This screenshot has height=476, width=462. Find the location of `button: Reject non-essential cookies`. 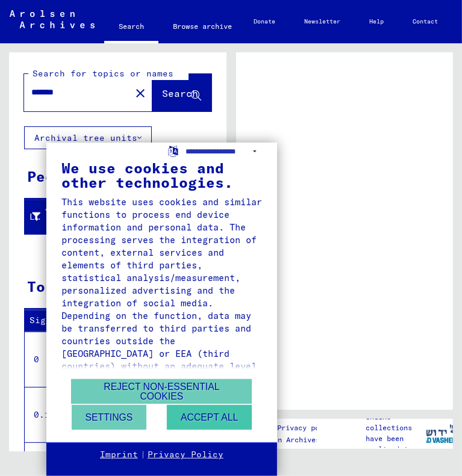

button: Reject non-essential cookies is located at coordinates (161, 391).